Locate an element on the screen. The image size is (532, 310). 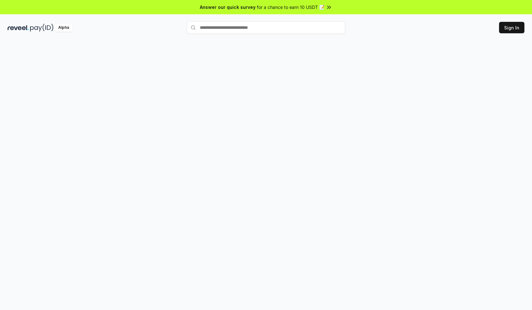
img: reveel_dark is located at coordinates (18, 28).